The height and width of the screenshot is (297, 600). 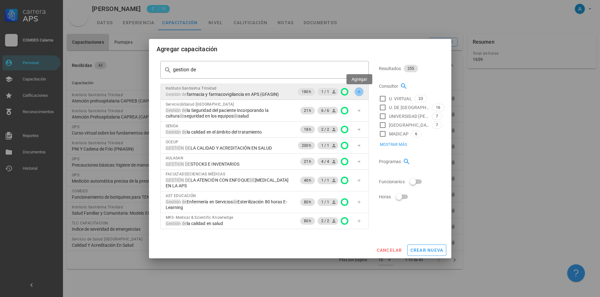 I want to click on span: 18 h, so click(x=307, y=130).